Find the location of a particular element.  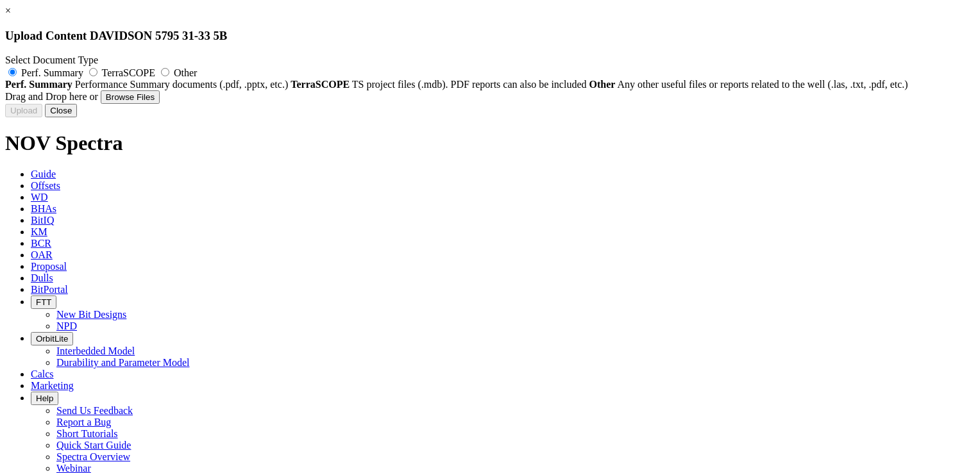

span: Help is located at coordinates (44, 398).